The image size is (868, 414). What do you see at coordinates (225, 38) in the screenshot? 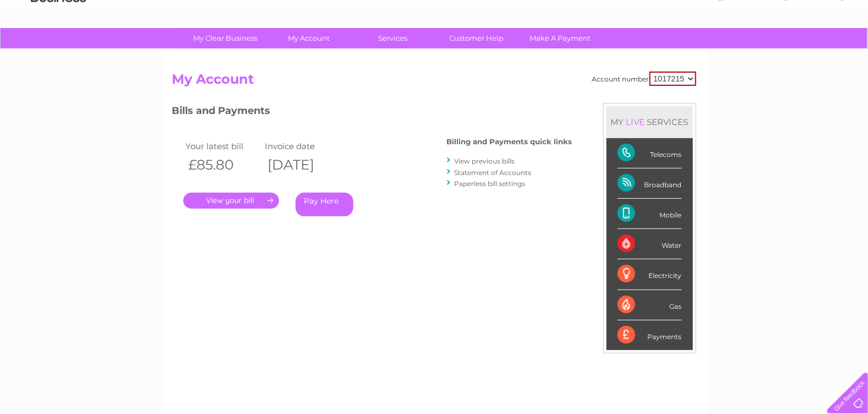
I see `a: My Clear Business` at bounding box center [225, 38].